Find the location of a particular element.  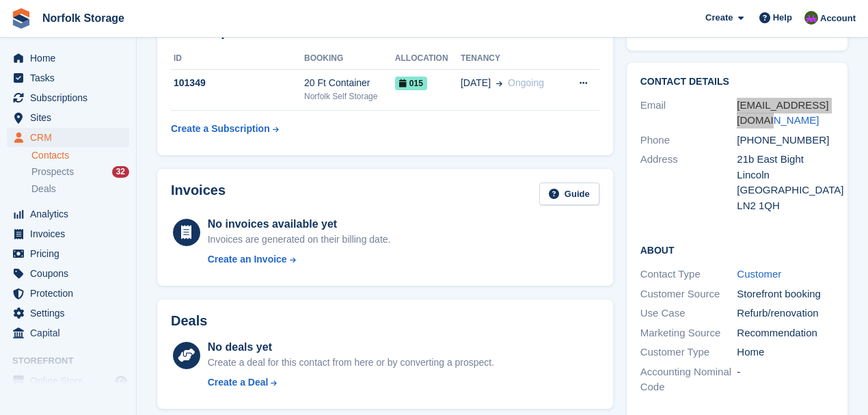

div: Create a deal for this contact from here or by converting a prospect. is located at coordinates (351, 362).